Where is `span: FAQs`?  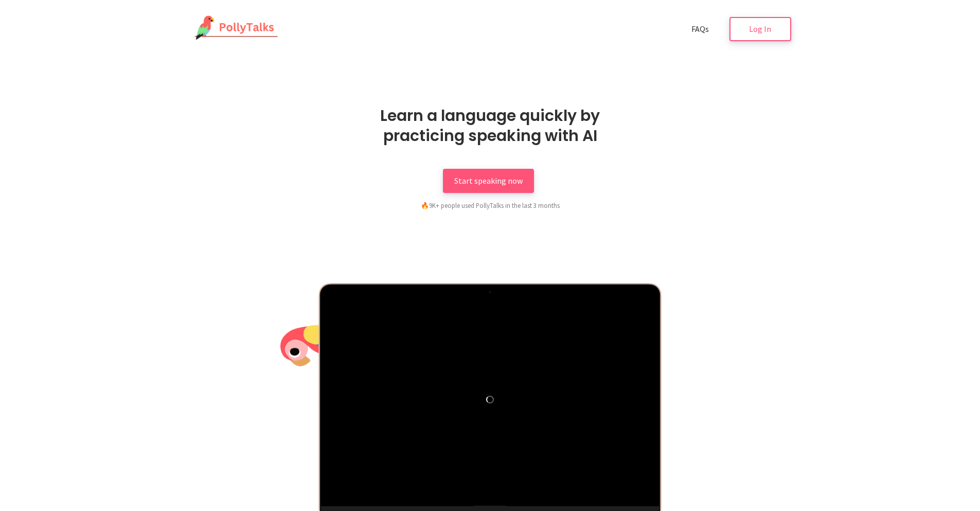 span: FAQs is located at coordinates (700, 29).